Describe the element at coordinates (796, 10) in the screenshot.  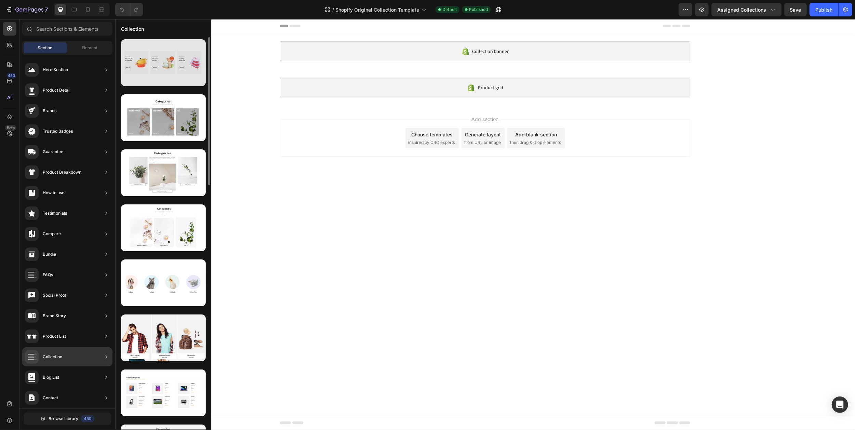
I see `button: Save` at that location.